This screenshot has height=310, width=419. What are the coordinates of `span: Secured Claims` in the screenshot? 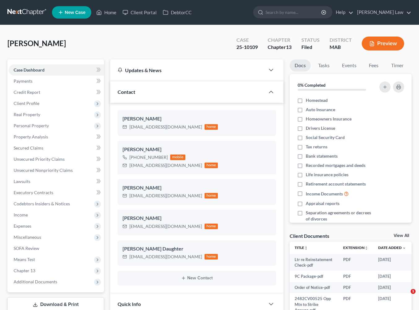 It's located at (28, 148).